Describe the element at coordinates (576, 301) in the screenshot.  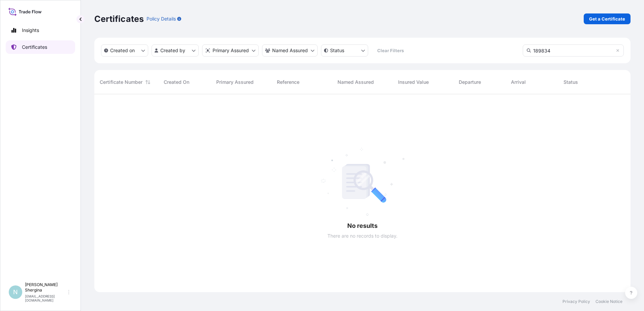
I see `p: Privacy Policy` at that location.